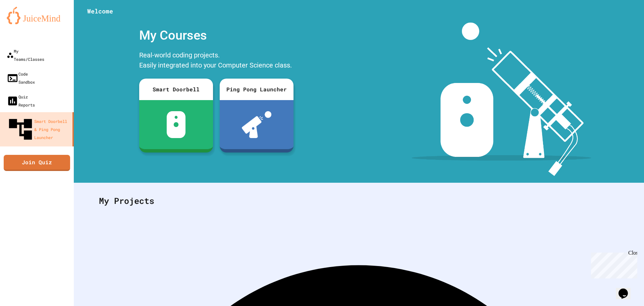  Describe the element at coordinates (176, 125) in the screenshot. I see `img: sdb-white.svg` at that location.